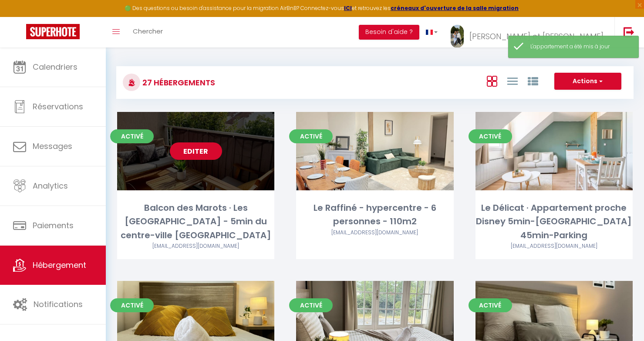 Image resolution: width=644 pixels, height=341 pixels. Describe the element at coordinates (148, 31) in the screenshot. I see `span: Chercher` at that location.